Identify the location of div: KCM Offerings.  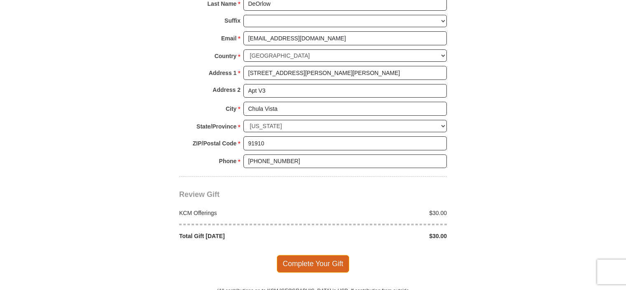
(244, 213).